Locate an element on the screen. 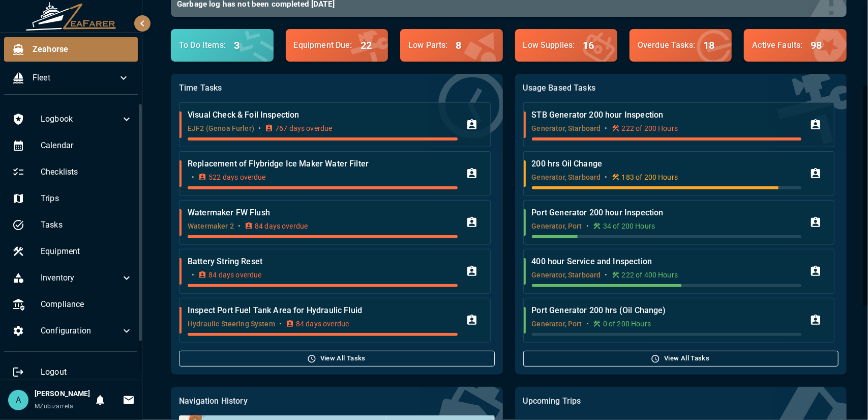 Image resolution: width=868 pixels, height=420 pixels. p: Hydraulic Steering System is located at coordinates (232, 324).